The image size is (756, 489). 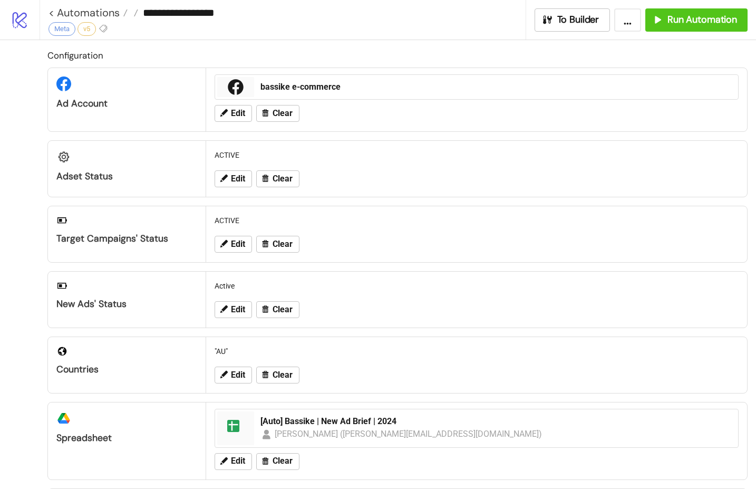 I want to click on div: [Auto] Bassike | New Ad Brief | 2024, so click(x=496, y=421).